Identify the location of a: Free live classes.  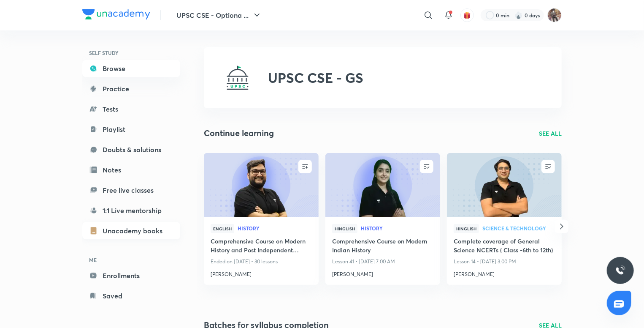
(131, 190).